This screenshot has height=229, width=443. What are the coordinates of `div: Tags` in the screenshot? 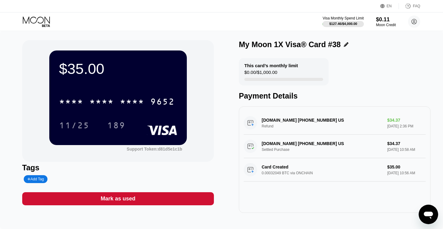 It's located at (118, 168).